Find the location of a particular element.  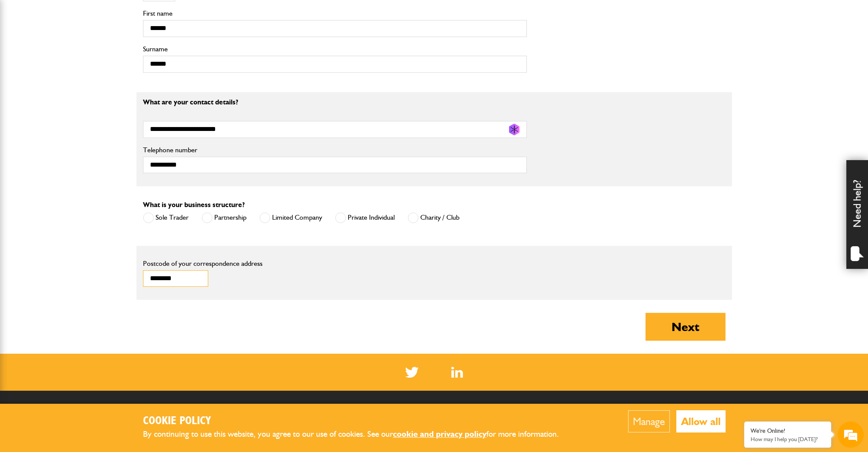

img: Twitter is located at coordinates (412, 372).